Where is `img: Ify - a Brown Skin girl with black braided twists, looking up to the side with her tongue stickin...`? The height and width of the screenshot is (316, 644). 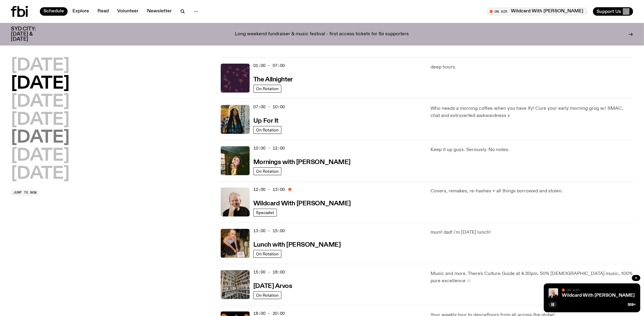
img: Ify - a Brown Skin girl with black braided twists, looking up to the side with her tongue stickin... is located at coordinates (235, 119).